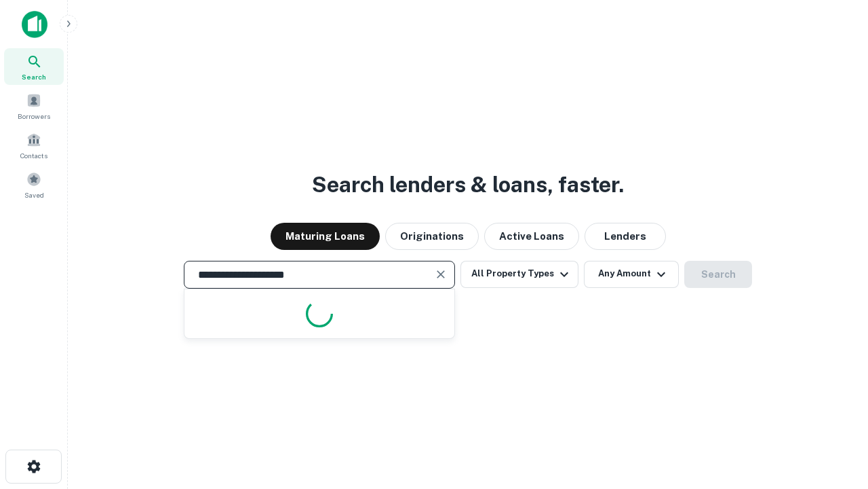  What do you see at coordinates (468, 184) in the screenshot?
I see `h3: Search lenders & loans, faster.` at bounding box center [468, 184].